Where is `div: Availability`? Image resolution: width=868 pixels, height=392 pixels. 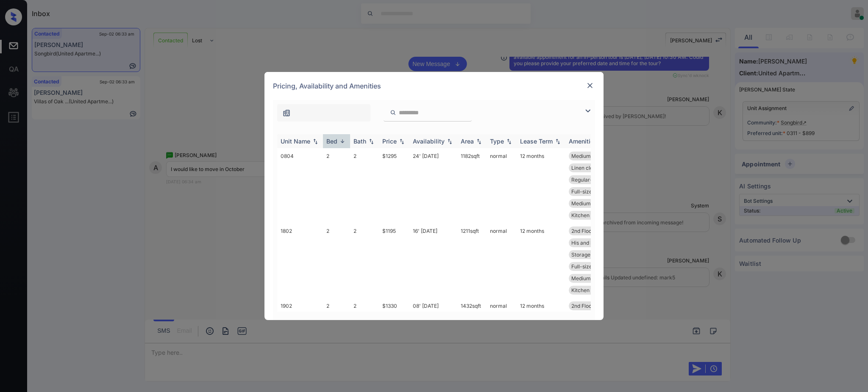 div: Availability is located at coordinates (428, 141).